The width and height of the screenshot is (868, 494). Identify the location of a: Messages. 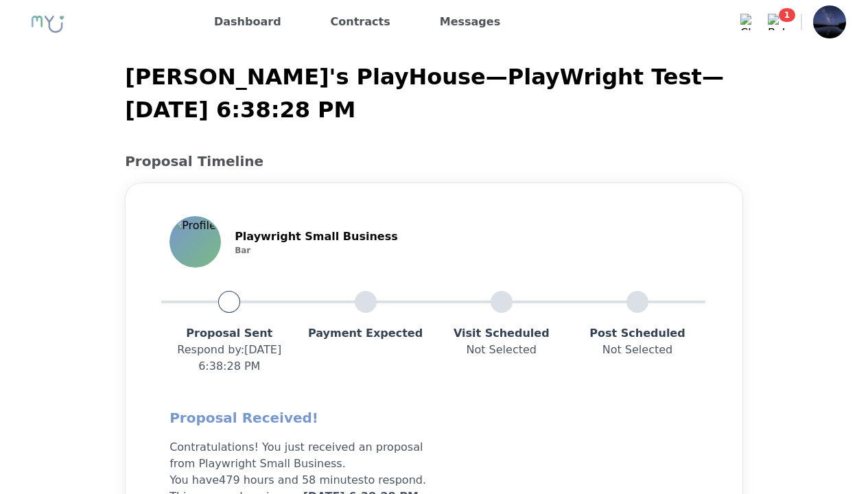
(470, 22).